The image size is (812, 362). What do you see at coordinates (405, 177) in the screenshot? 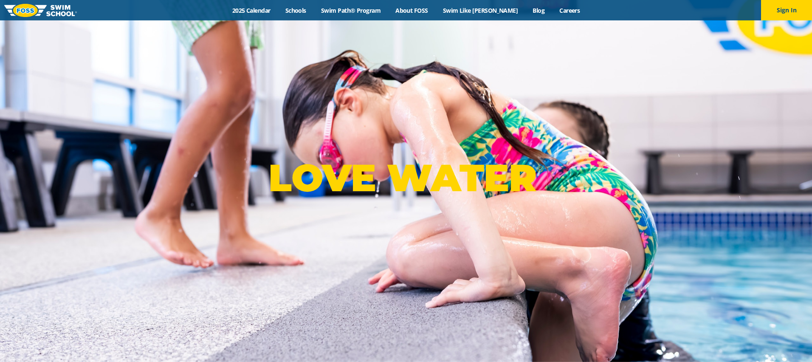
I see `p: LOVE WATER` at bounding box center [405, 177].